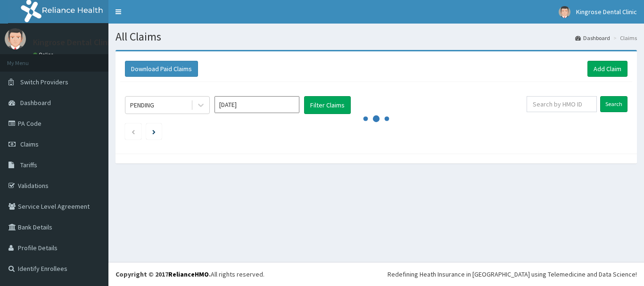  Describe the element at coordinates (376, 273) in the screenshot. I see `footer: All rights reserved.` at that location.